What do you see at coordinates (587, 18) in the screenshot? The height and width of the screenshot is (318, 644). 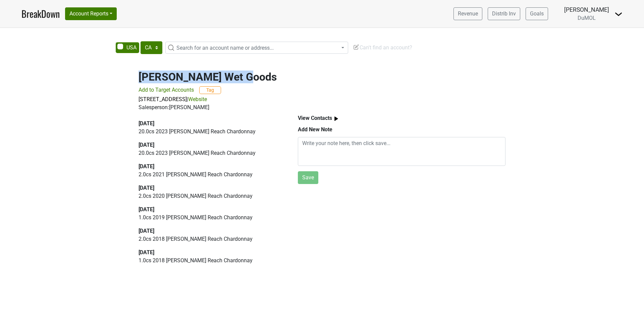 I see `span: DuMOL` at bounding box center [587, 18].